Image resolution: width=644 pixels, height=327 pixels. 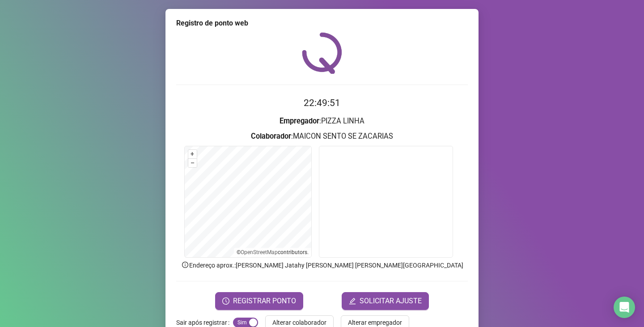 What do you see at coordinates (322, 23) in the screenshot?
I see `div: Registro de ponto web` at bounding box center [322, 23].